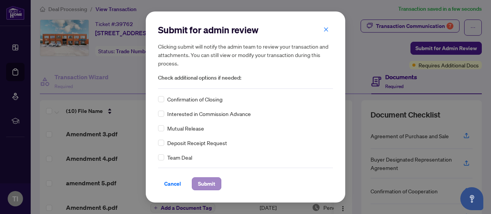  I want to click on h2: Submit for admin review, so click(245, 30).